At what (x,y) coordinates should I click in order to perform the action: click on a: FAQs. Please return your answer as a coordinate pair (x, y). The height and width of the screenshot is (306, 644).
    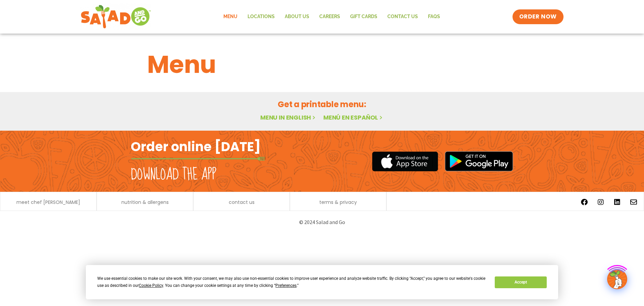
    Looking at the image, I should click on (434, 17).